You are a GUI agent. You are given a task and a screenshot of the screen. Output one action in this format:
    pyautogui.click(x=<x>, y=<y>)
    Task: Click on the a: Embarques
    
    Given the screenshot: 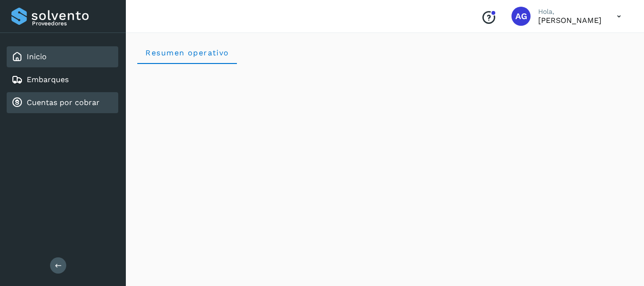 What is the action you would take?
    pyautogui.click(x=48, y=79)
    